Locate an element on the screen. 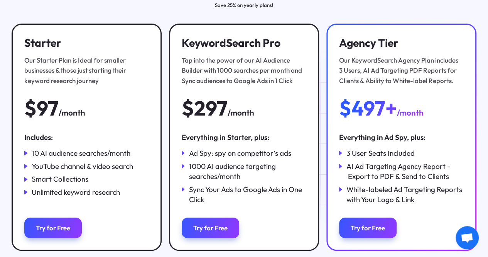 The width and height of the screenshot is (488, 257). h3: Starter is located at coordinates (85, 42).